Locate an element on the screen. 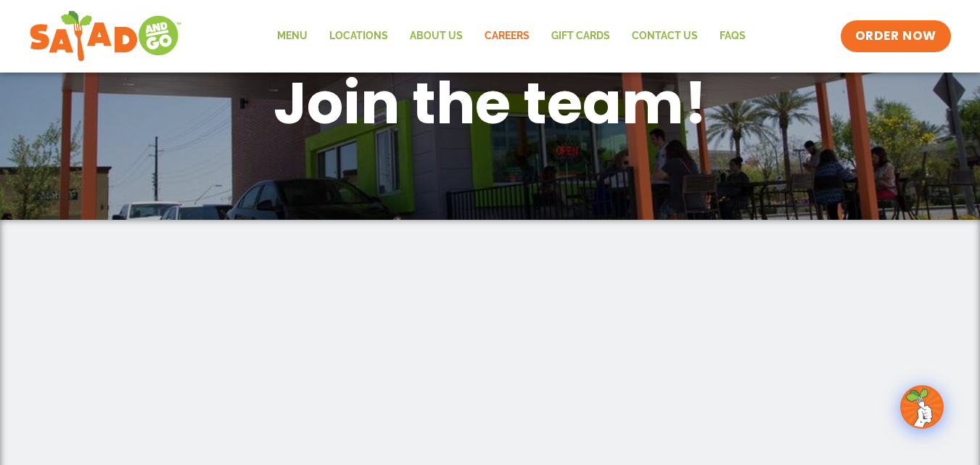 The height and width of the screenshot is (465, 980). a: Contact Us is located at coordinates (664, 37).